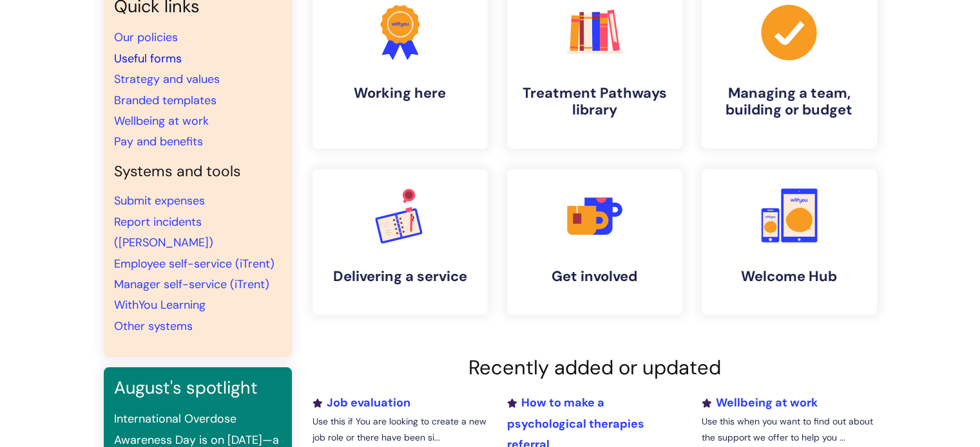 This screenshot has height=447, width=980. Describe the element at coordinates (153, 326) in the screenshot. I see `a: Other systems` at that location.